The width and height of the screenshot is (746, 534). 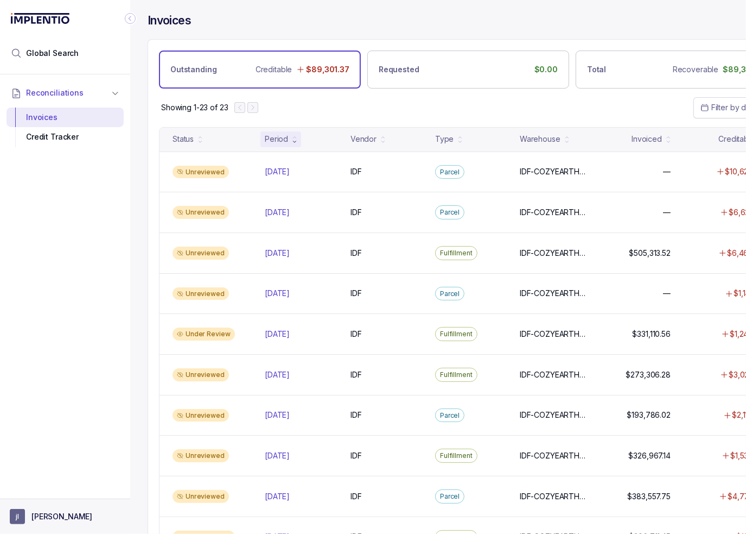 I want to click on p: $273,306.28, so click(x=649, y=375).